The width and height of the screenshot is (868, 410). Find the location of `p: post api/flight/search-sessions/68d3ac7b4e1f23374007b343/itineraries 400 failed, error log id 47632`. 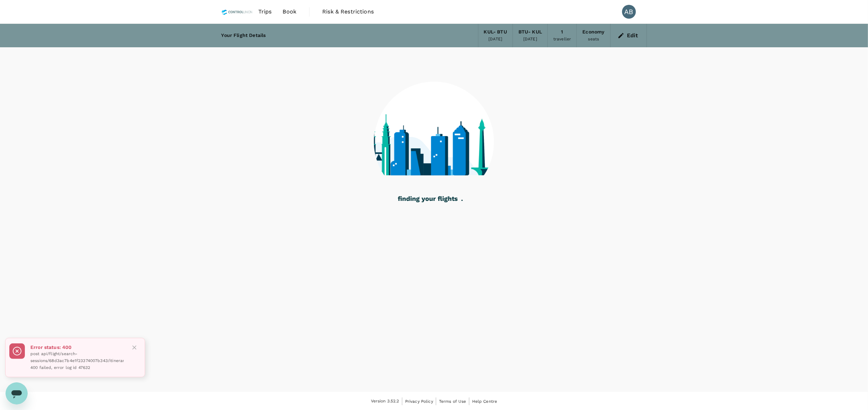

p: post api/flight/search-sessions/68d3ac7b4e1f23374007b343/itineraries 400 failed, error log id 47632 is located at coordinates (77, 361).